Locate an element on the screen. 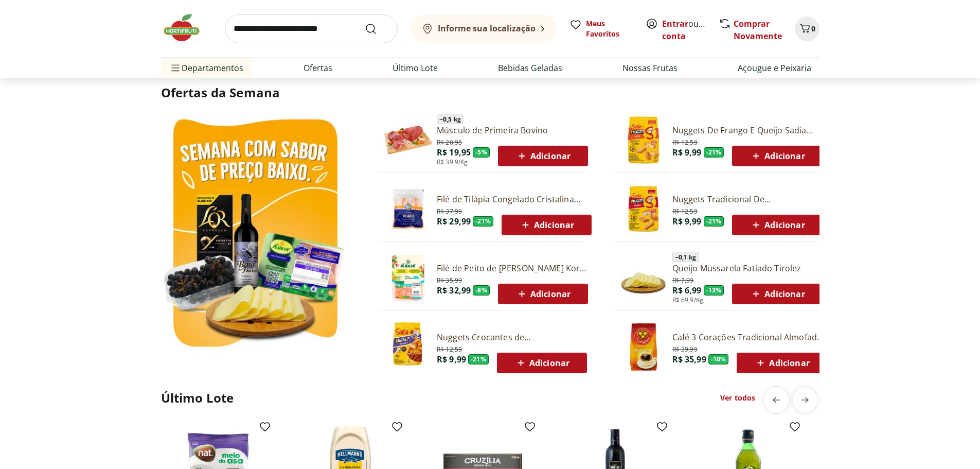  img: Hortifruti is located at coordinates (187, 28).